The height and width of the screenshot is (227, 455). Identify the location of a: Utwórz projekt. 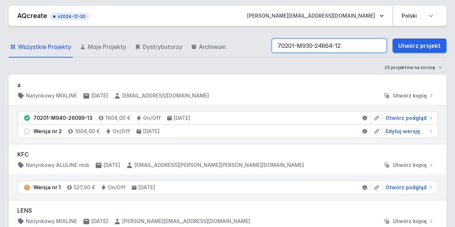
(419, 46).